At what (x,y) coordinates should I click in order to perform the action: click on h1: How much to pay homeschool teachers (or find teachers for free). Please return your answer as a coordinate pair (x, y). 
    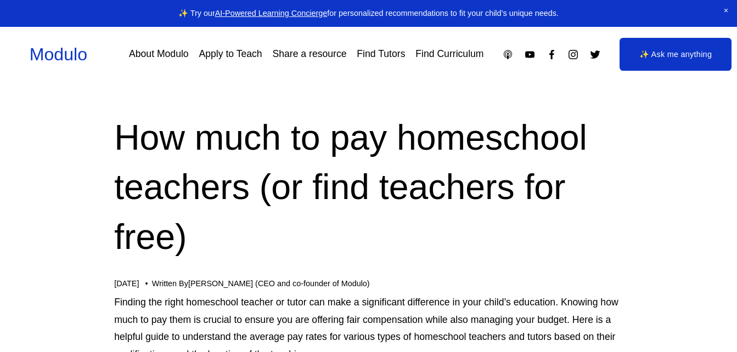
    Looking at the image, I should click on (368, 187).